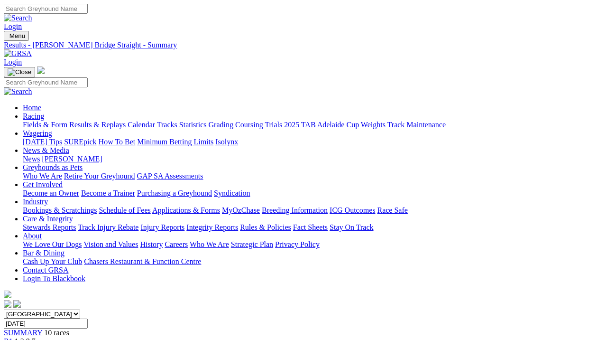  Describe the element at coordinates (48, 218) in the screenshot. I see `a: Care & Integrity` at that location.